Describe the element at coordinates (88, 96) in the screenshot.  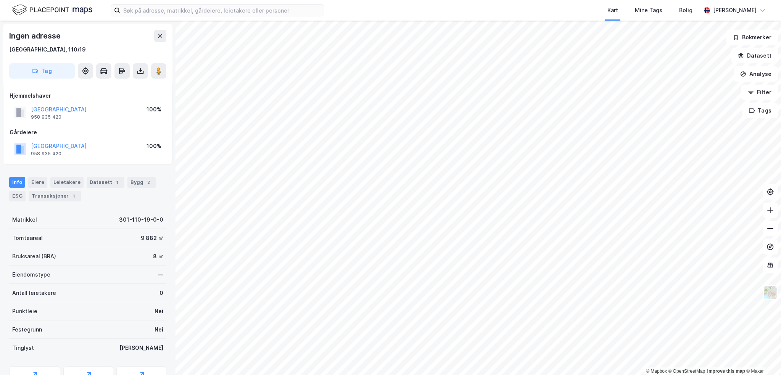
I see `div: Hjemmelshaver` at that location.